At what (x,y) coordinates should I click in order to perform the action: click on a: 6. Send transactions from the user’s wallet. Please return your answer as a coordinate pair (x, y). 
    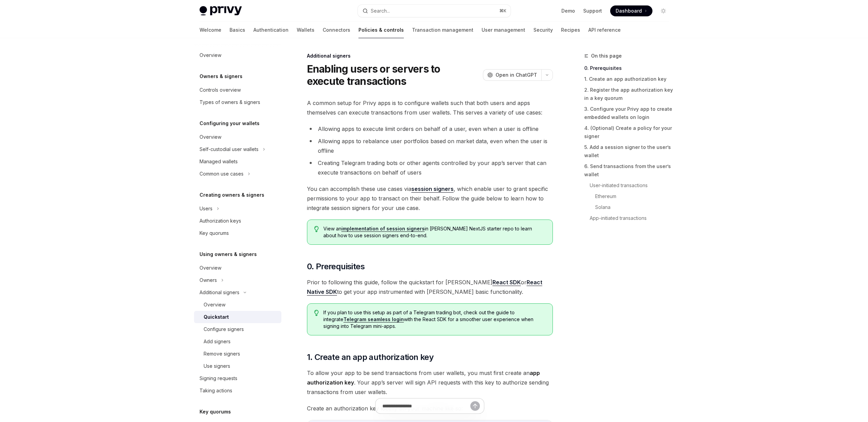
    Looking at the image, I should click on (630, 171).